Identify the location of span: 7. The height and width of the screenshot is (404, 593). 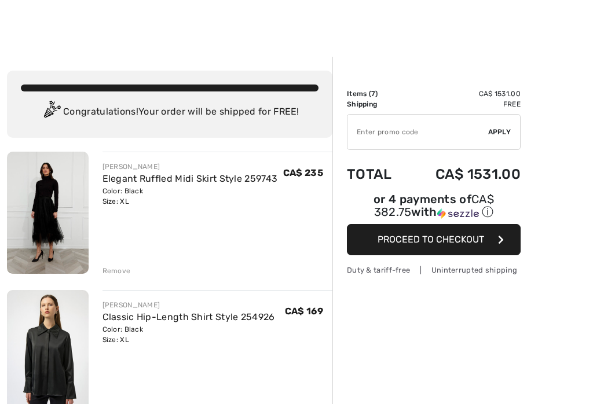
(373, 94).